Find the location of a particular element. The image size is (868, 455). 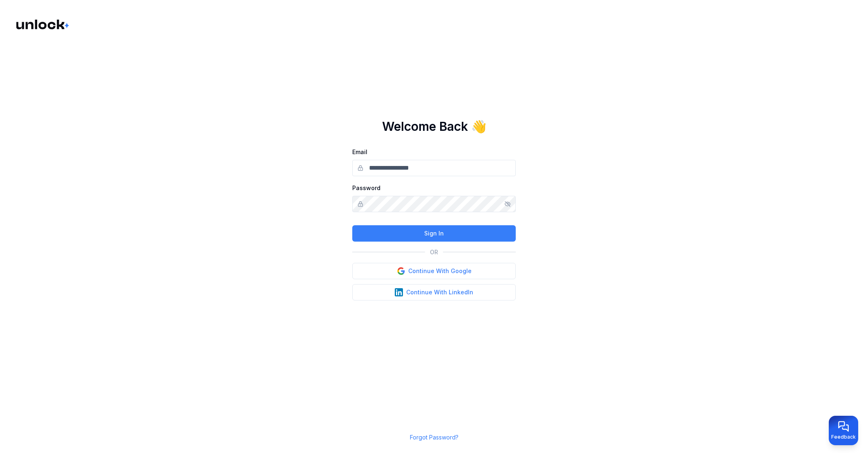

img: Logo is located at coordinates (43, 25).